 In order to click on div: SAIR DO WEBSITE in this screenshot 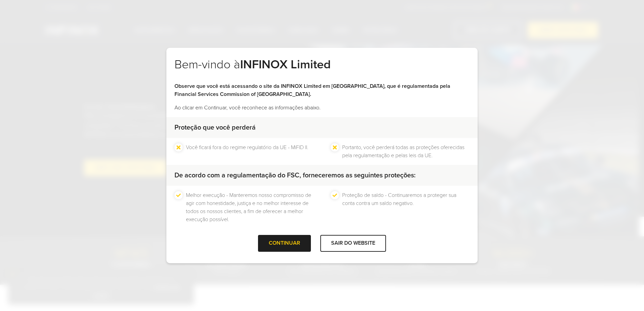, I will do `click(353, 243)`.